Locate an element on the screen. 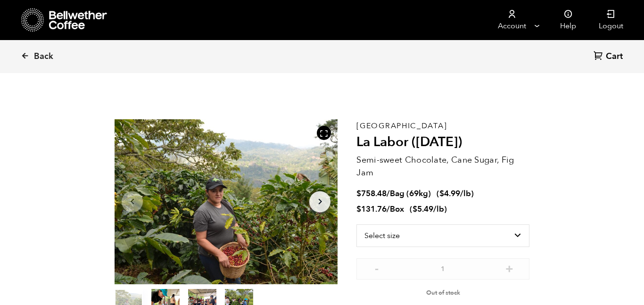  bdi: 5.49 is located at coordinates (423, 209).